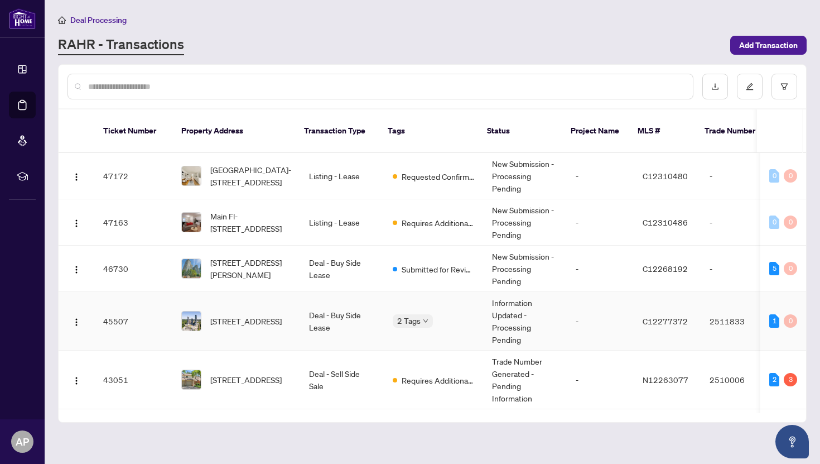 The width and height of the screenshot is (820, 464). Describe the element at coordinates (768, 45) in the screenshot. I see `button: Add Transaction` at that location.